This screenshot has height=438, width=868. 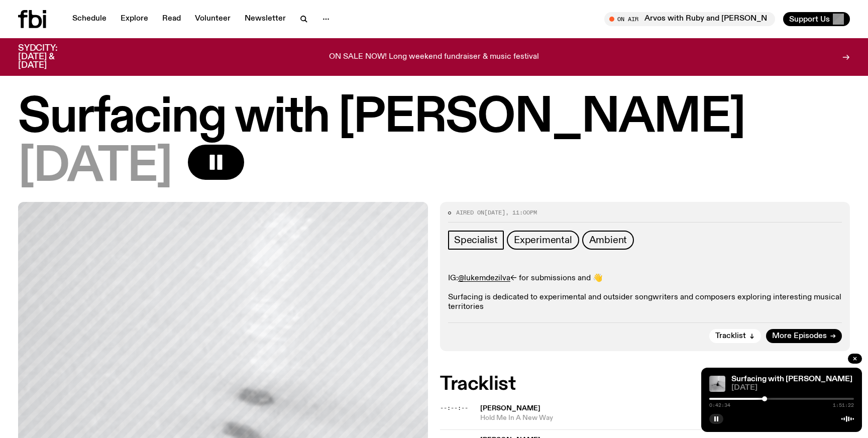 I want to click on span: More Episodes, so click(x=799, y=336).